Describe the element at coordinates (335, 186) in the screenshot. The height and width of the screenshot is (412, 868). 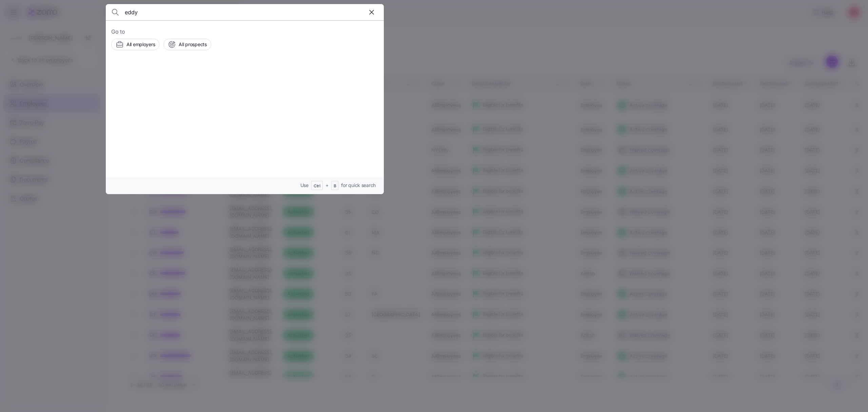
I see `span: B` at that location.